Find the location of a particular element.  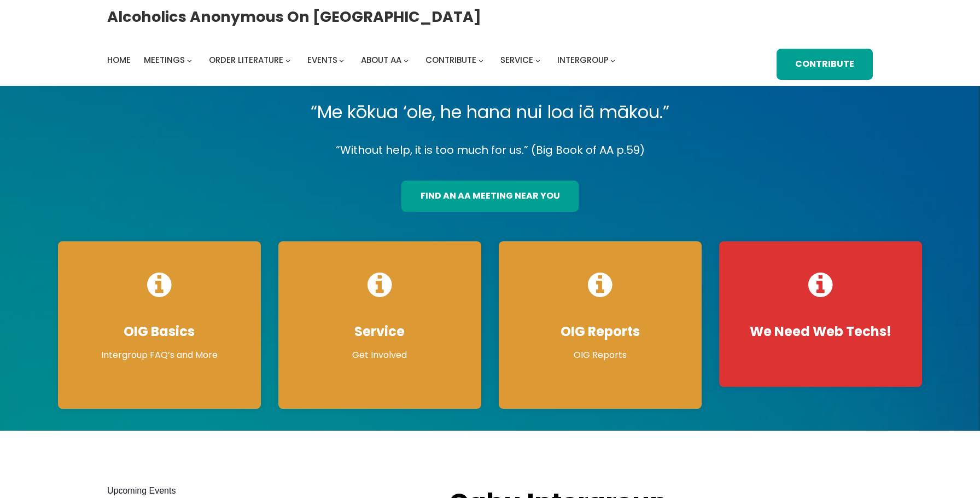

a: Meetings is located at coordinates (164, 60).